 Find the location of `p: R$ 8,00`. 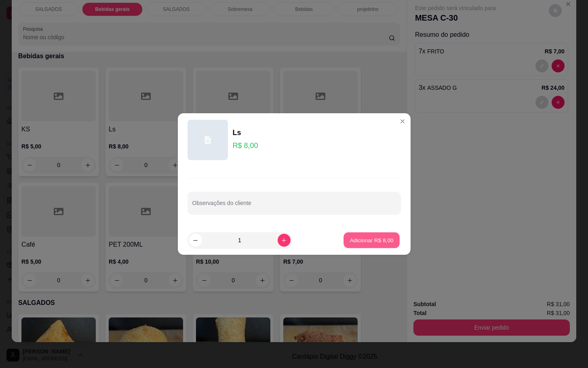

p: R$ 8,00 is located at coordinates (245, 145).